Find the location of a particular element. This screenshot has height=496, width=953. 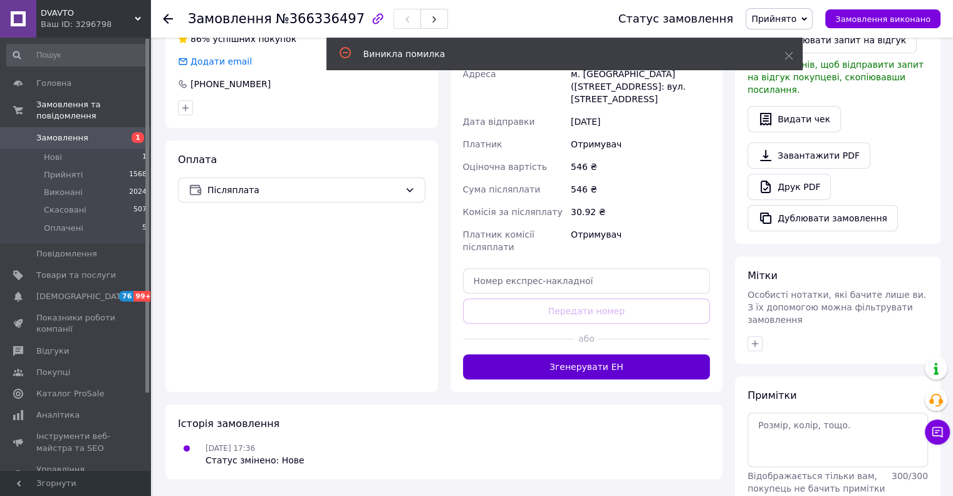

span: Мітки is located at coordinates (762, 275).